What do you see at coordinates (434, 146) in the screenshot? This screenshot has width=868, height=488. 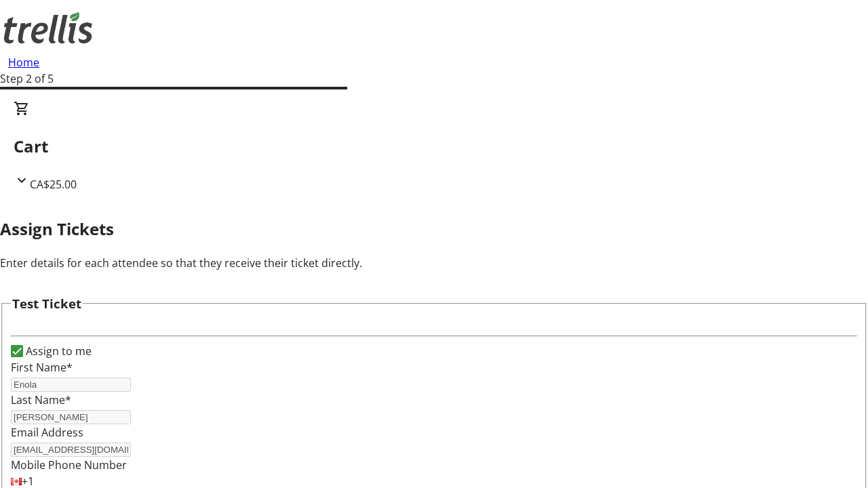 I see `div: CartCA$25.00` at bounding box center [434, 146].